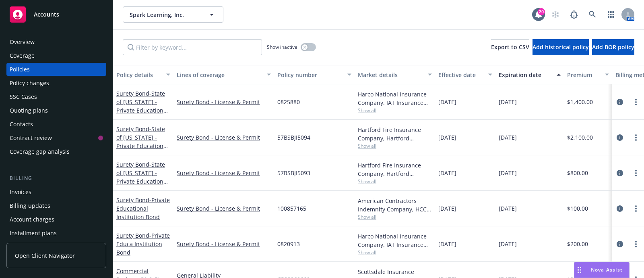 The height and width of the screenshot is (278, 644). I want to click on a: Contacts, so click(57, 124).